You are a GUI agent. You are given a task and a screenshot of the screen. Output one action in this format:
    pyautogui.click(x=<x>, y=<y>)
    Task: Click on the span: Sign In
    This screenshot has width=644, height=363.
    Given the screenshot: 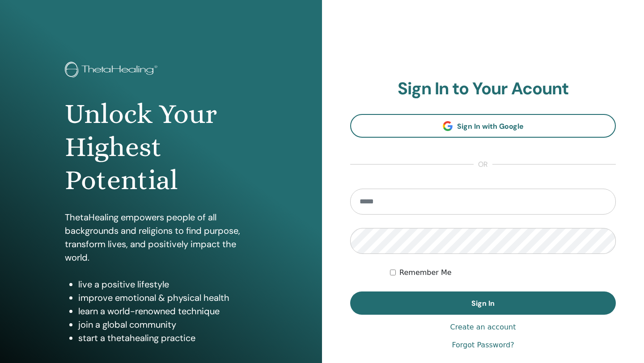 What is the action you would take?
    pyautogui.click(x=483, y=303)
    